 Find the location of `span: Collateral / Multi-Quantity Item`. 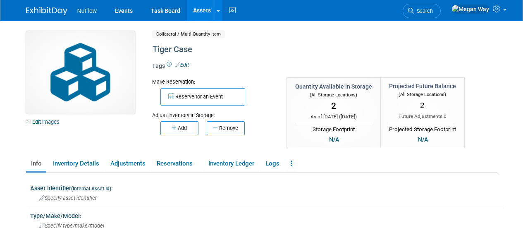

span: Collateral / Multi-Quantity Item is located at coordinates (188, 34).